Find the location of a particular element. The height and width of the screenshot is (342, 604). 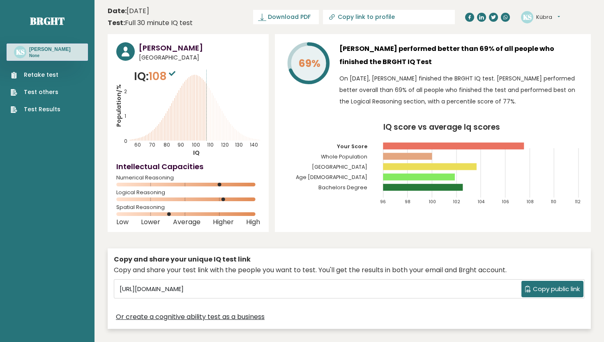

p: IQ: is located at coordinates (156, 76).